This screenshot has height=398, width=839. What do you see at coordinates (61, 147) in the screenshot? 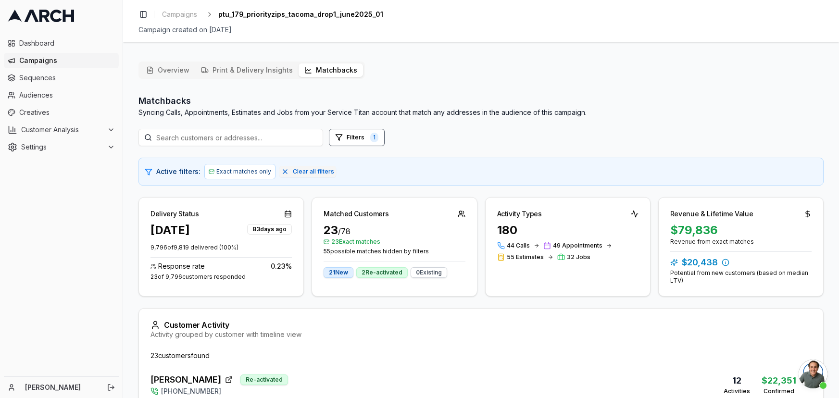
I see `button: Settings` at bounding box center [61, 147].